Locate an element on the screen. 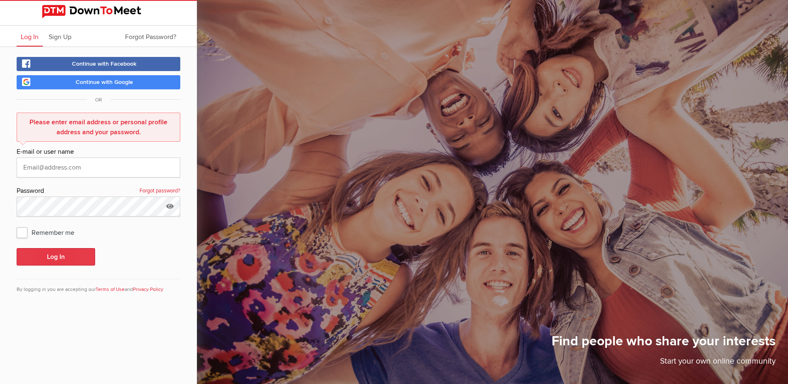 This screenshot has width=788, height=384. span: OR is located at coordinates (98, 100).